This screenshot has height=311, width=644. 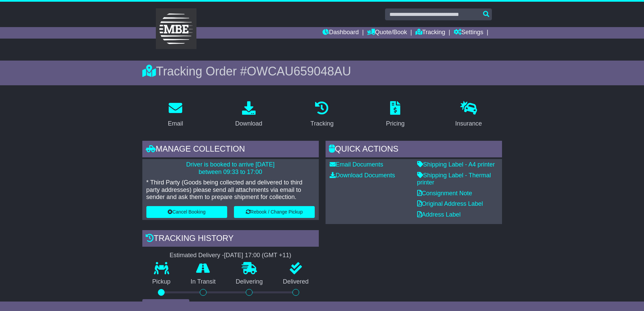 I want to click on p: * Third Party (Goods being collected and delivered to third party addresses) please send all atta..., so click(x=231, y=190).